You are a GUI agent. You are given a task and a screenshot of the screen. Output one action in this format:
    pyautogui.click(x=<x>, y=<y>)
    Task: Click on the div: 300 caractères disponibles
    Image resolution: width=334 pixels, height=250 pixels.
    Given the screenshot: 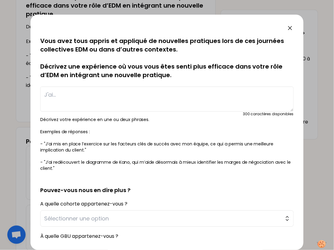 What is the action you would take?
    pyautogui.click(x=268, y=114)
    